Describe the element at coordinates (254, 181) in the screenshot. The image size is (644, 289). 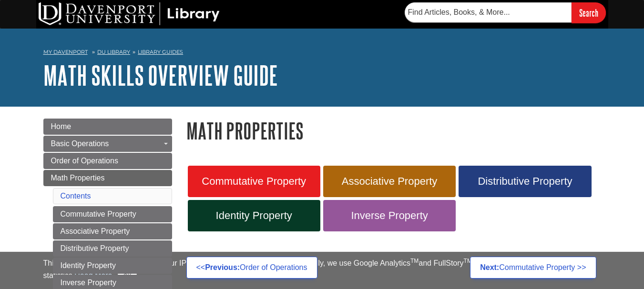
I see `span: Commutative Property` at that location.